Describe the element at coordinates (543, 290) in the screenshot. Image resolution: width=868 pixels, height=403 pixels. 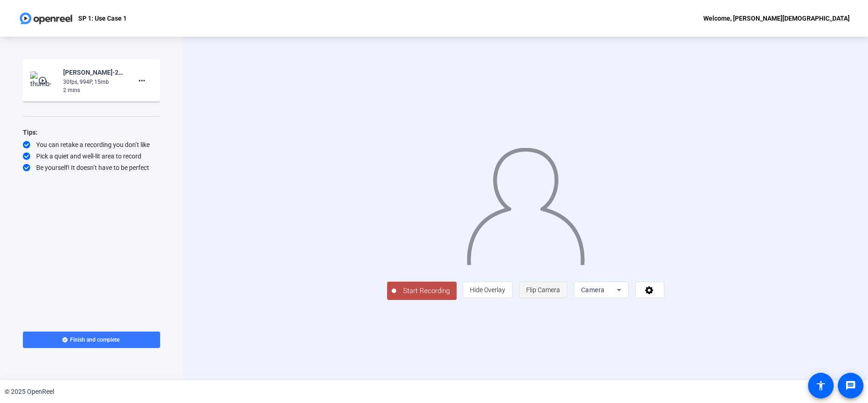
I see `span: Flip Camera` at that location.